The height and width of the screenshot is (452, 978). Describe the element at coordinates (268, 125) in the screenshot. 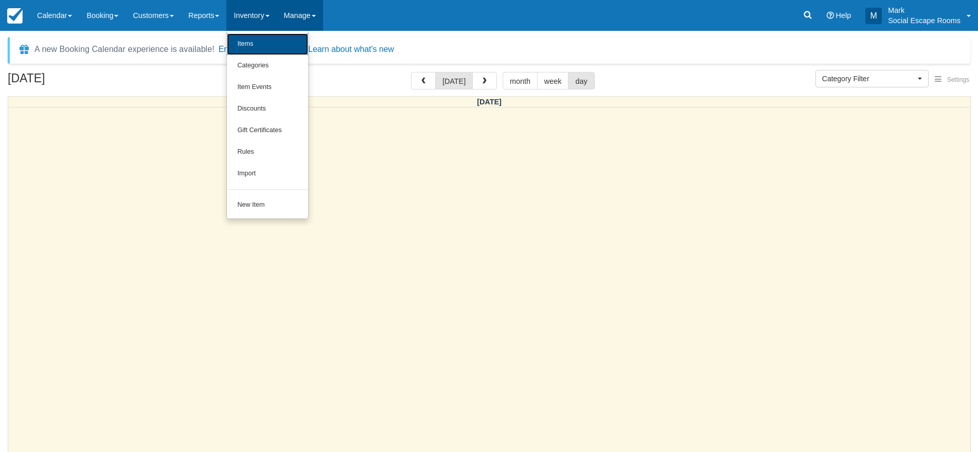

I see `ul: Inventory` at that location.